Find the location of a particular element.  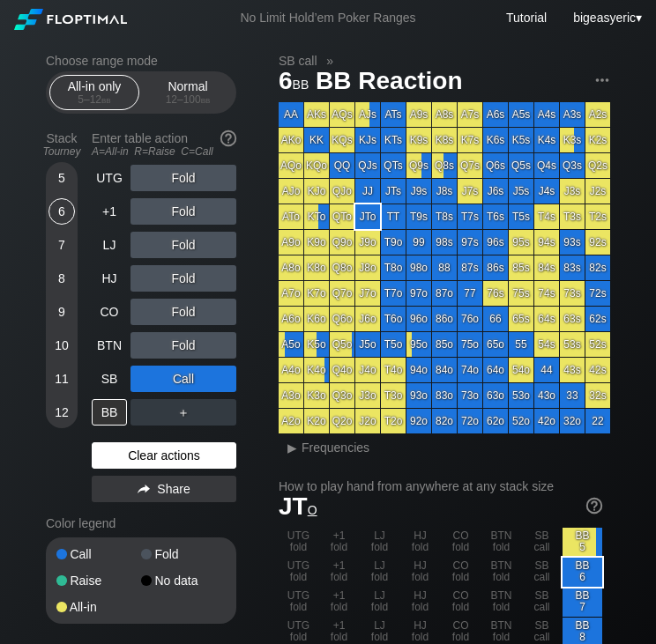

div: T2s is located at coordinates (598, 217).